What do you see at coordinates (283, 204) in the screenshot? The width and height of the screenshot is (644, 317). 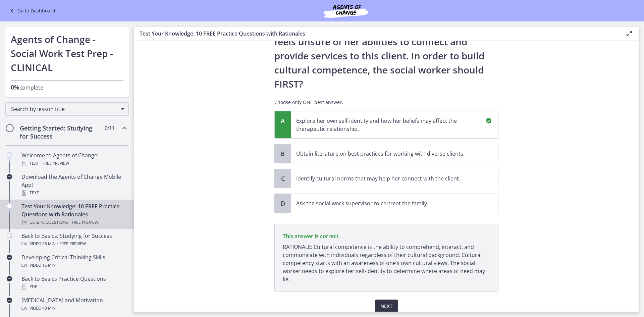 I see `span: D` at bounding box center [283, 204].